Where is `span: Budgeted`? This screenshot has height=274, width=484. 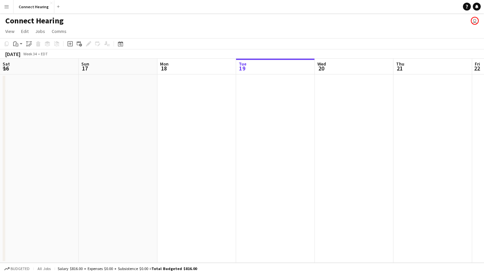 span: Budgeted is located at coordinates (20, 268).